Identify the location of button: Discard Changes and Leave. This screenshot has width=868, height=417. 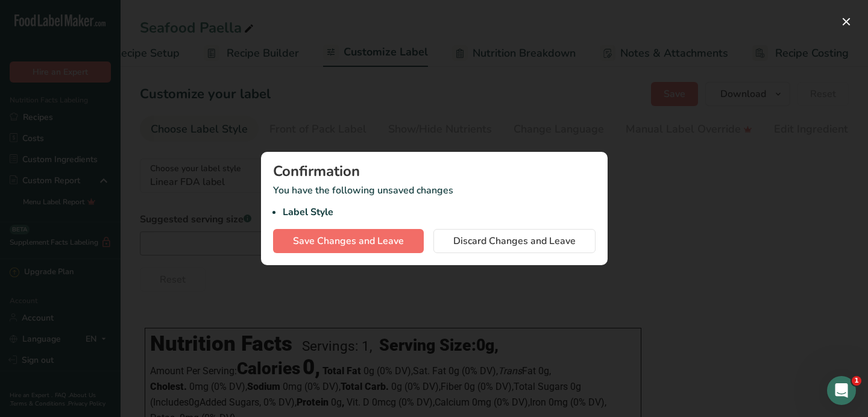
(514, 241).